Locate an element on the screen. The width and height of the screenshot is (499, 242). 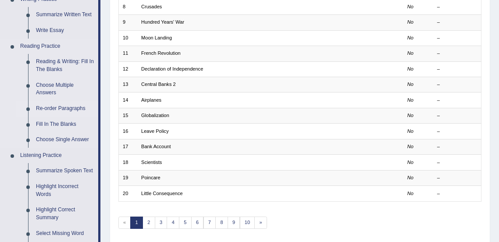
a: Select Missing Word is located at coordinates (65, 234).